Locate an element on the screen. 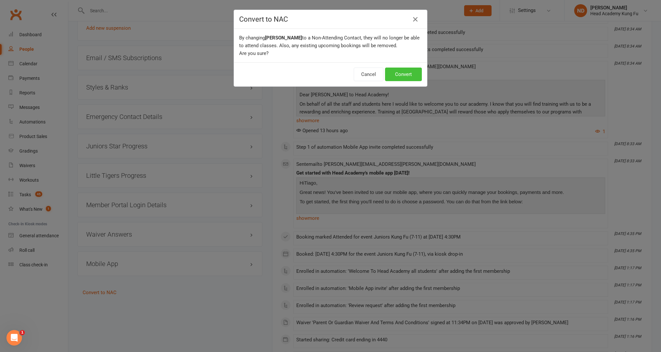 Image resolution: width=661 pixels, height=352 pixels. button: Cancel is located at coordinates (369, 74).